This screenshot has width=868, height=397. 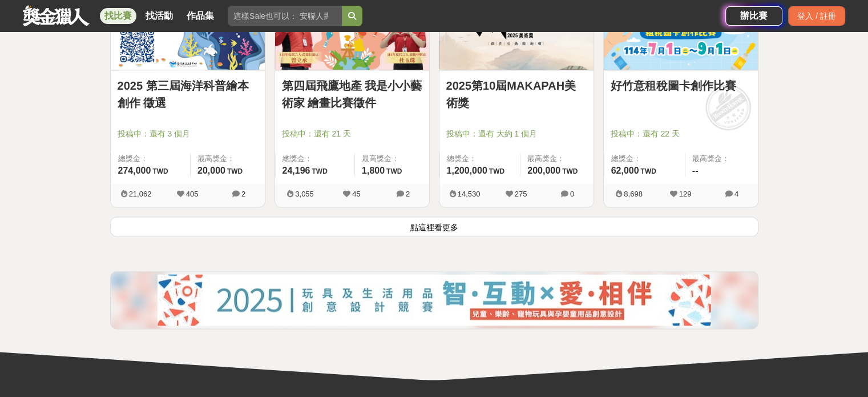 I want to click on span: 4, so click(x=737, y=193).